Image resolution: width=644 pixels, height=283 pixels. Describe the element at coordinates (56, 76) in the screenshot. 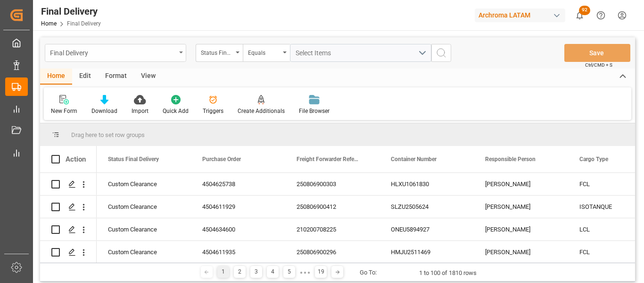

I see `div: Home` at that location.